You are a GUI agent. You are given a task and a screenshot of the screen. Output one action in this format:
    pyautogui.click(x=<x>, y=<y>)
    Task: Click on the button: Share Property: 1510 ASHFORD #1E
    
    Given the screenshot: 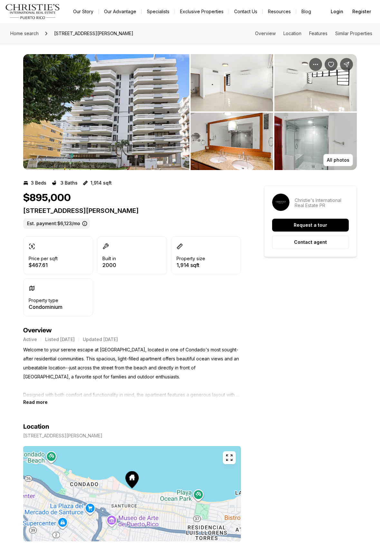 What is the action you would take?
    pyautogui.click(x=346, y=64)
    